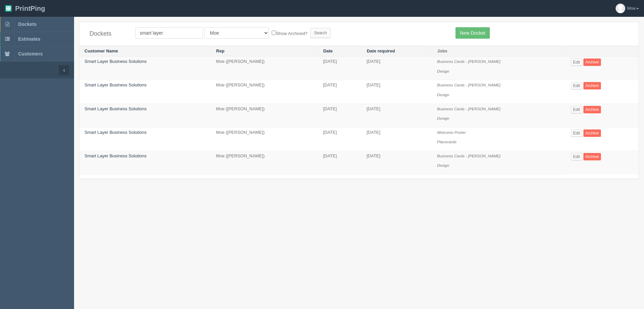 The image size is (644, 309). I want to click on span: Estimates, so click(29, 39).